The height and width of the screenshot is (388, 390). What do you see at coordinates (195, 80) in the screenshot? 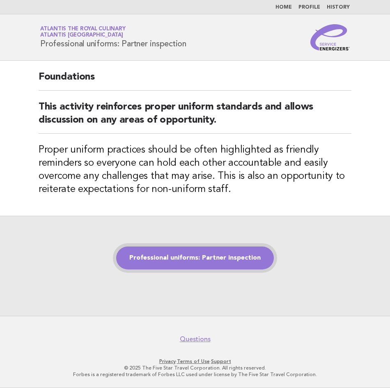
I see `h2: Foundations` at bounding box center [195, 80].